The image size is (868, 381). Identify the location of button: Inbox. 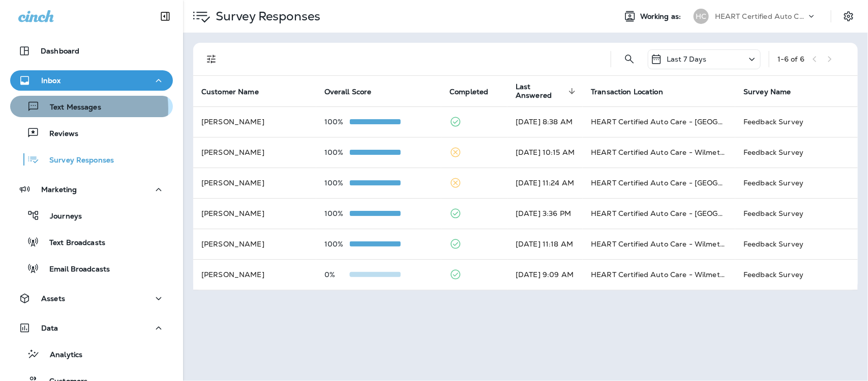
(92, 80).